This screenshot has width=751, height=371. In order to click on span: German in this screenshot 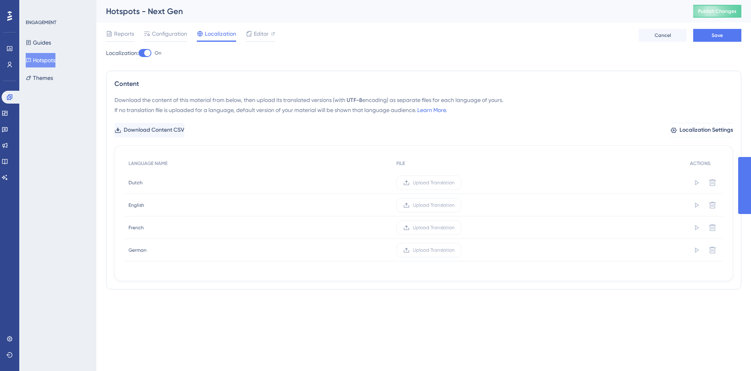, I will do `click(137, 250)`.